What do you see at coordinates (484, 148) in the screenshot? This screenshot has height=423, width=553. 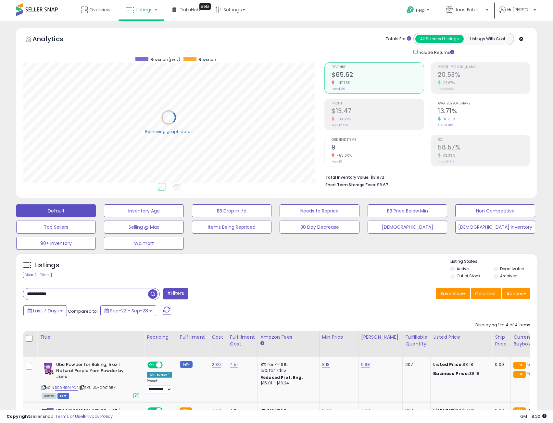 I see `h2: 58.57%` at bounding box center [484, 148].